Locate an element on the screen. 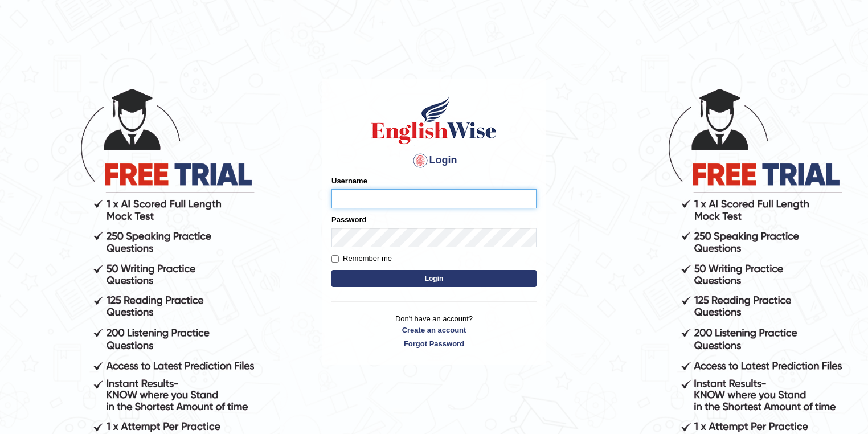  h4: Login is located at coordinates (434, 161).